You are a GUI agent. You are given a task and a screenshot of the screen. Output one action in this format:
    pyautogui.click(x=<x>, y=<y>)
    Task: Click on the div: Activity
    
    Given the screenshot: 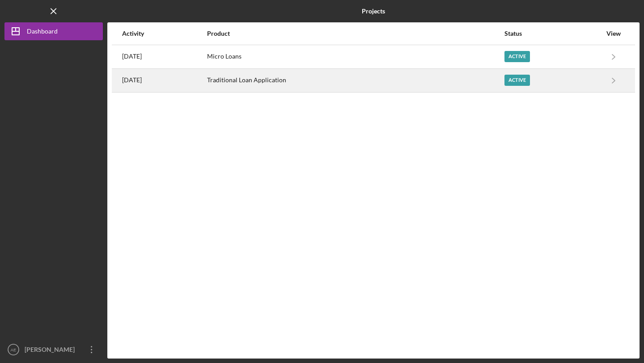 What is the action you would take?
    pyautogui.click(x=164, y=33)
    